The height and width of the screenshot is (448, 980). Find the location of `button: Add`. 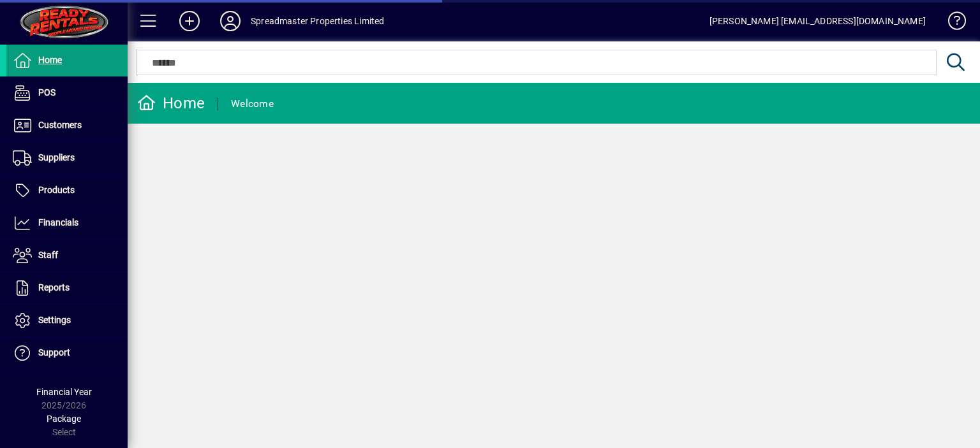

button: Add is located at coordinates (189, 21).